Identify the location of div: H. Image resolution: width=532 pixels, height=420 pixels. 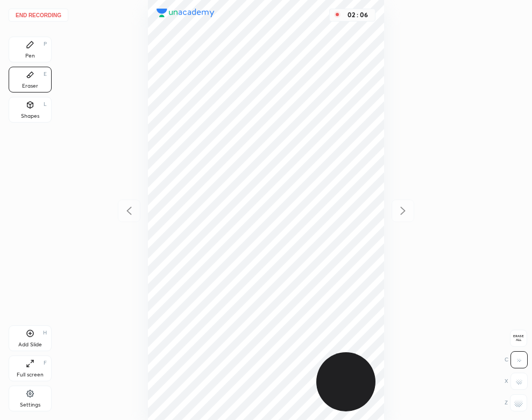
(44, 333).